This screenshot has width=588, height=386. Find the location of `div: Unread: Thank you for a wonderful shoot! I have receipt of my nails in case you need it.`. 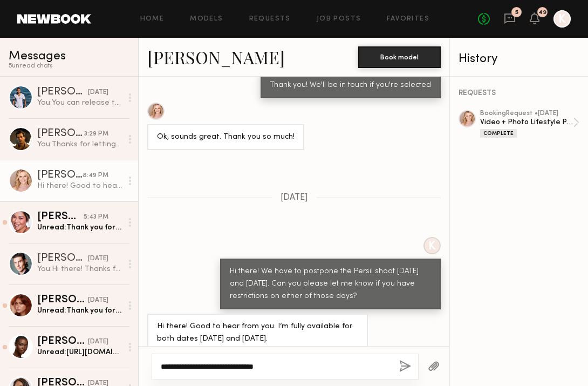

div: Unread: Thank you for a wonderful shoot! I have receipt of my nails in case you need it. is located at coordinates (79, 228).